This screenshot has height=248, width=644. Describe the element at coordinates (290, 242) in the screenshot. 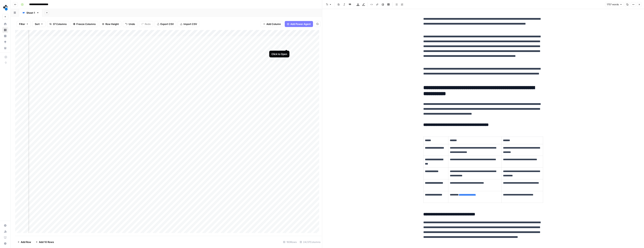

I see `div: 193 Rows` at that location.